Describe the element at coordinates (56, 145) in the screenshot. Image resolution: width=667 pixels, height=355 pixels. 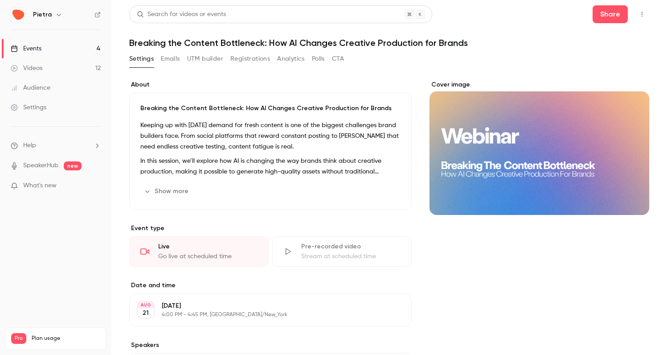
I see `li: help-dropdown-opener` at that location.